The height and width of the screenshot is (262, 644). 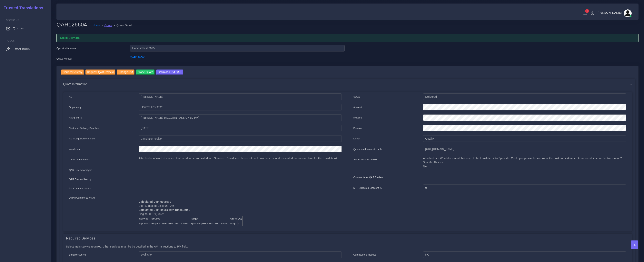 I want to click on th: Source, so click(x=171, y=219).